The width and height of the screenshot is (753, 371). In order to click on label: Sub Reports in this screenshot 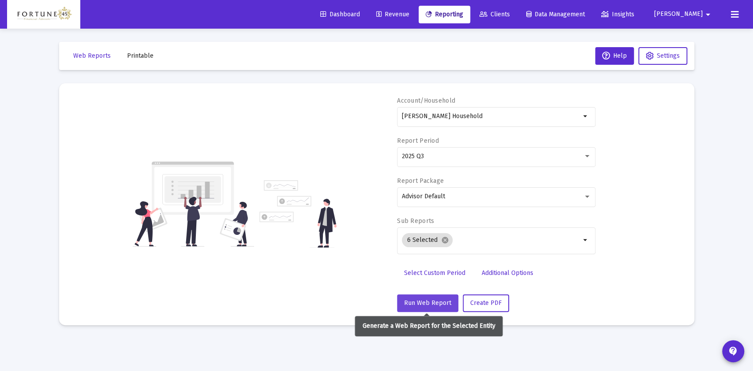, I will do `click(415, 221)`.